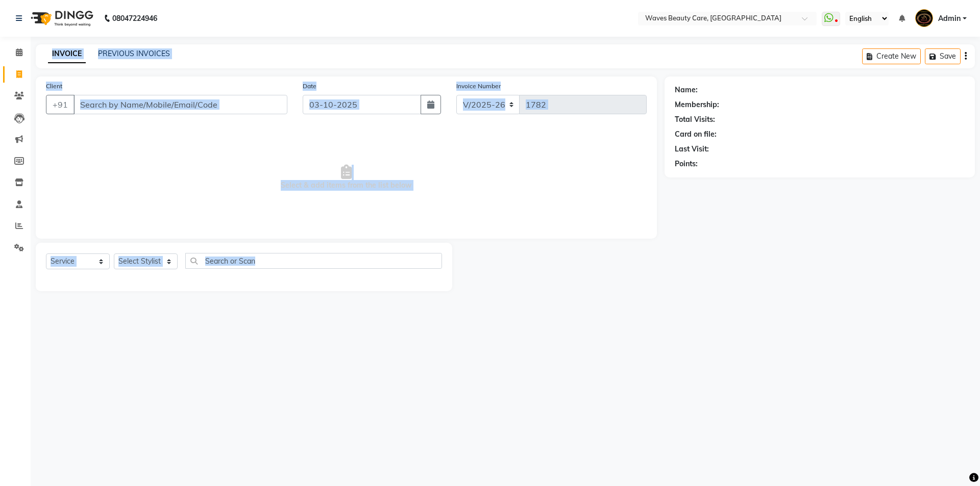 Image resolution: width=980 pixels, height=486 pixels. Describe the element at coordinates (67, 54) in the screenshot. I see `a: INVOICE` at that location.